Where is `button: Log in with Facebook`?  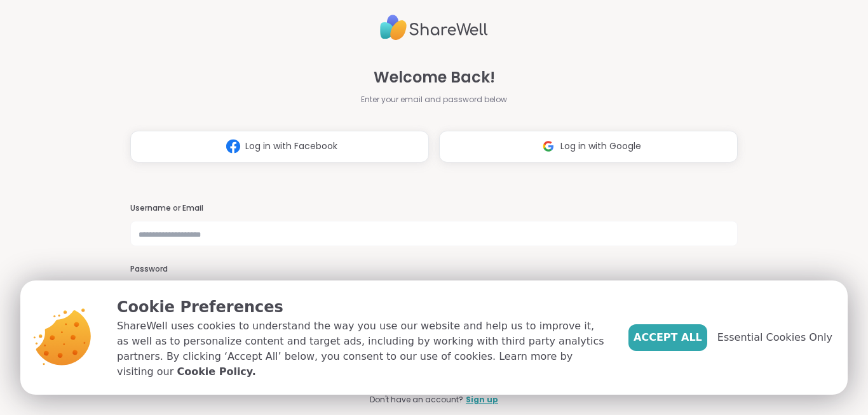
button: Log in with Facebook is located at coordinates (280, 147).